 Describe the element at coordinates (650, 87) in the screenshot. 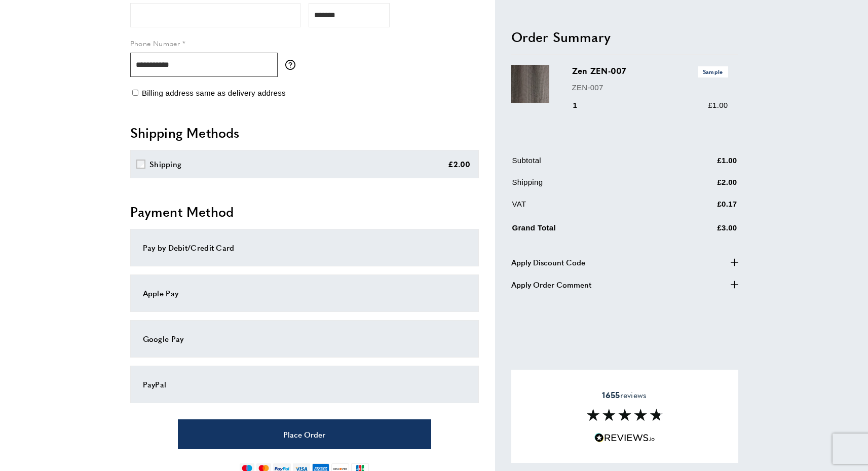

I see `p: ZEN-007` at that location.